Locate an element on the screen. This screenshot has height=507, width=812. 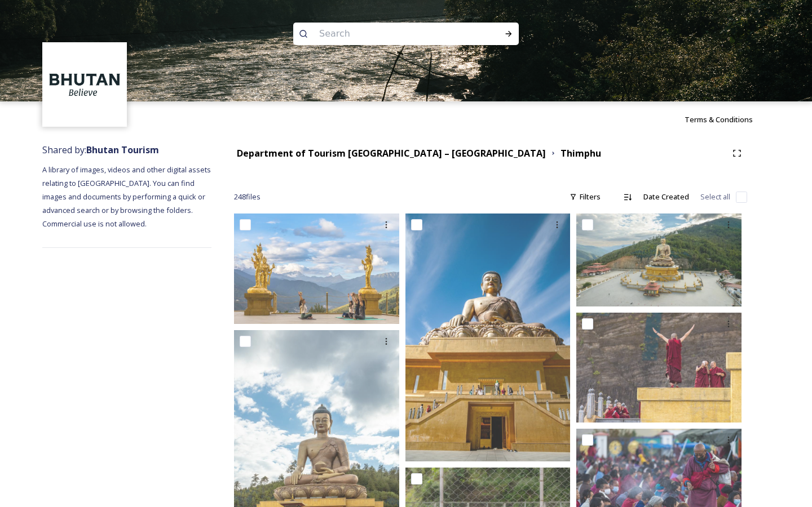
div: Filters is located at coordinates (585, 197).